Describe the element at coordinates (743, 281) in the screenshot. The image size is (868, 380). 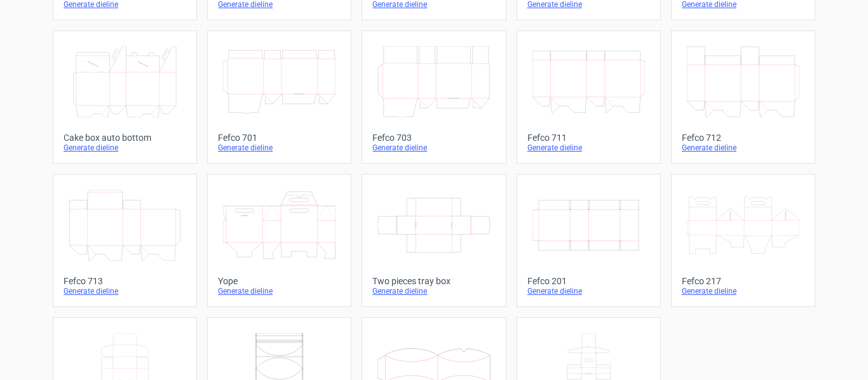
I see `div: Fefco 217` at that location.